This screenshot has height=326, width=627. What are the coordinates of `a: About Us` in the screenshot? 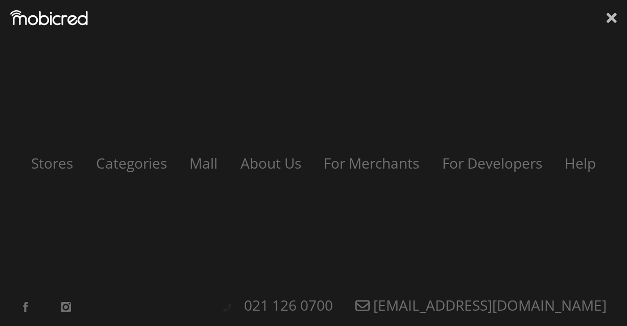 It's located at (271, 163).